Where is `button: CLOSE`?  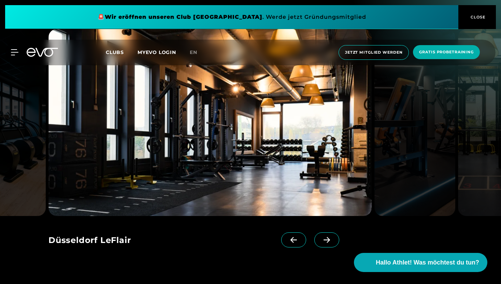
button: CLOSE is located at coordinates (477, 17).